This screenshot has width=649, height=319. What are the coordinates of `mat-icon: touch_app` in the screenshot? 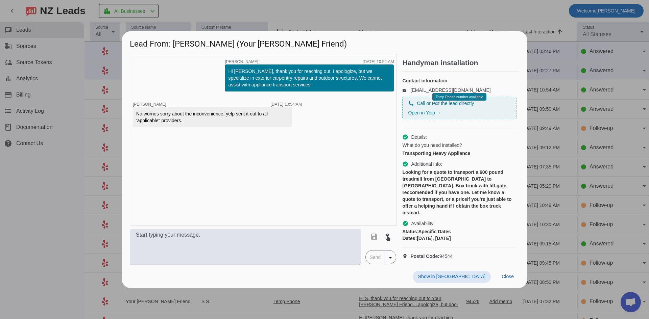 It's located at (388, 237).